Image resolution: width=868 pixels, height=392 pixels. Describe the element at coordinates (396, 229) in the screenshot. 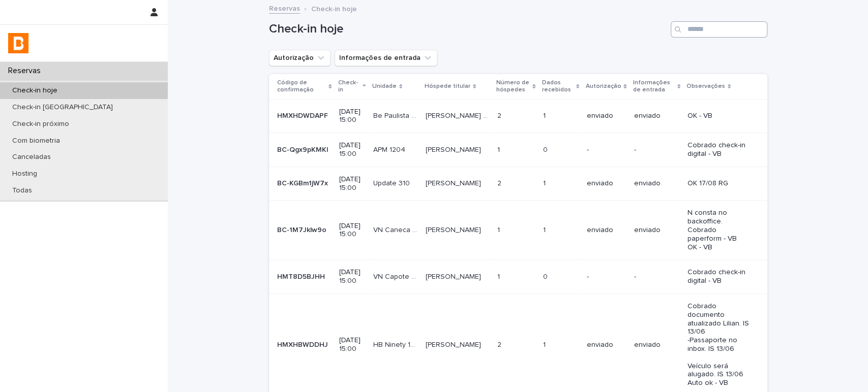

I see `p: VN Caneca 1002` at that location.